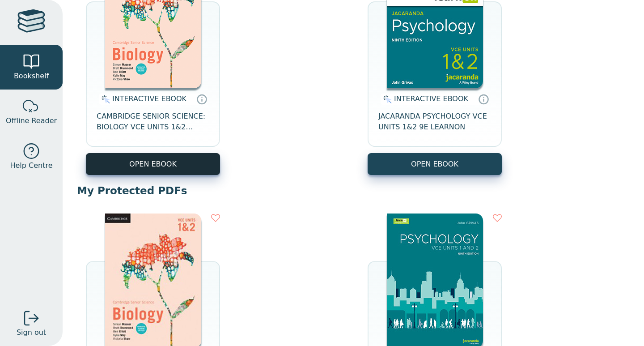 The width and height of the screenshot is (644, 346). Describe the element at coordinates (435, 122) in the screenshot. I see `span: JACARANDA PSYCHOLOGY VCE UNITS 1&2 9E LEARNON` at that location.